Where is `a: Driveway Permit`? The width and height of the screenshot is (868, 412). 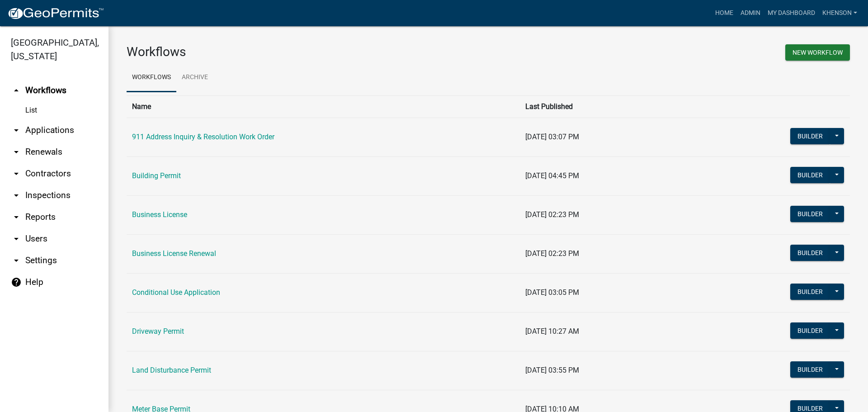 a: Driveway Permit is located at coordinates (158, 331).